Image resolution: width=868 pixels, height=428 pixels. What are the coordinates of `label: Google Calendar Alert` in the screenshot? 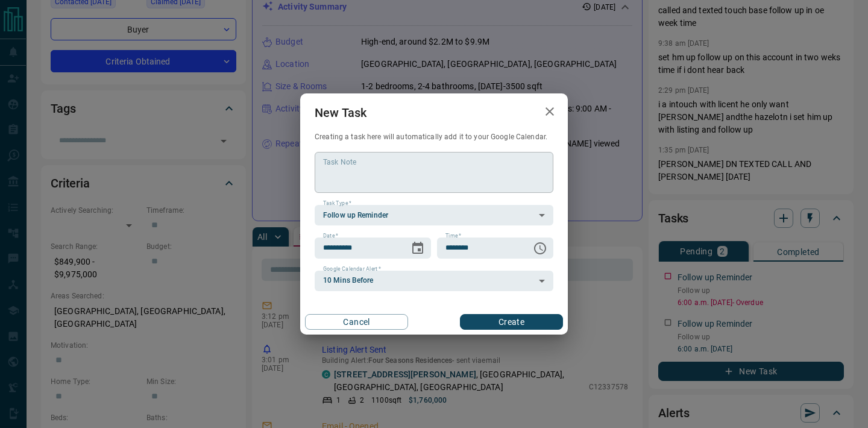 It's located at (352, 269).